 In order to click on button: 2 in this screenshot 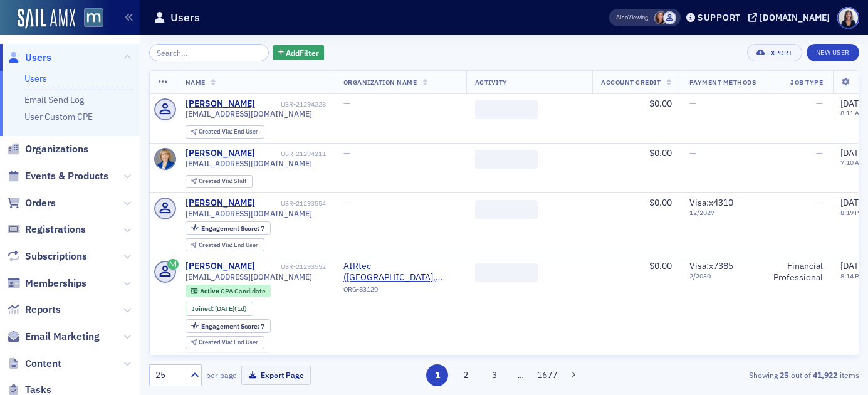, I will do `click(465, 375)`.